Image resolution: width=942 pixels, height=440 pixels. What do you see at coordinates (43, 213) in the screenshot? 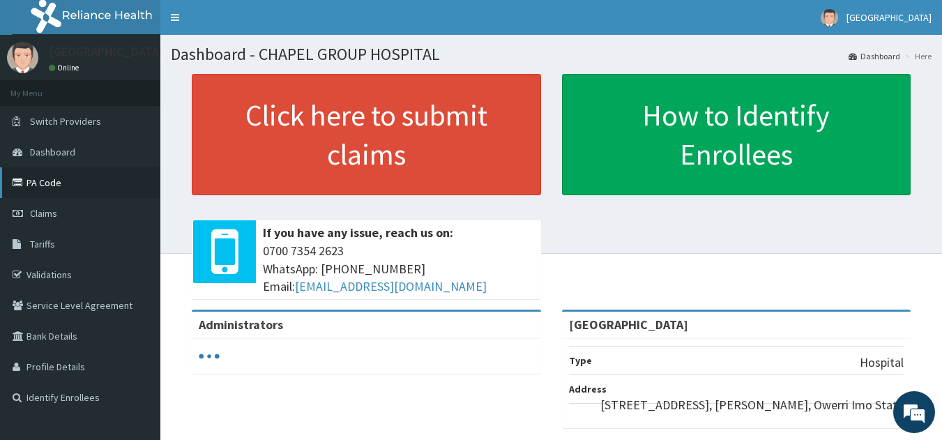
I see `span: Claims` at bounding box center [43, 213].